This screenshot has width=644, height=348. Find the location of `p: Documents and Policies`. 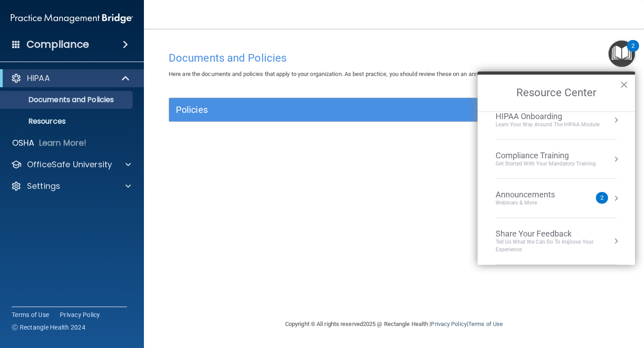

p: Documents and Policies is located at coordinates (67, 100).